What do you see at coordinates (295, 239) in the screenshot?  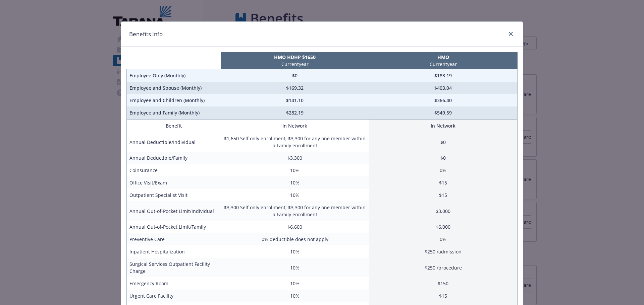 I see `td: 0% deductible does not apply` at bounding box center [295, 239].